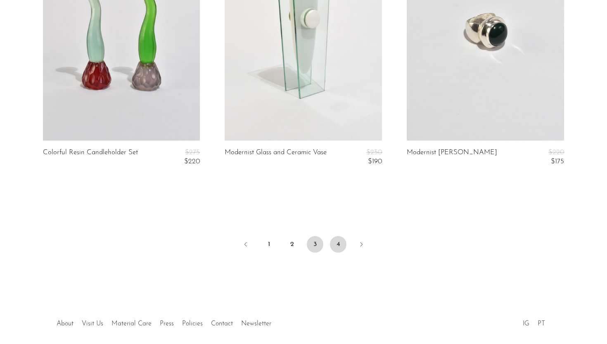 This screenshot has width=607, height=344. Describe the element at coordinates (167, 323) in the screenshot. I see `a: Press` at that location.